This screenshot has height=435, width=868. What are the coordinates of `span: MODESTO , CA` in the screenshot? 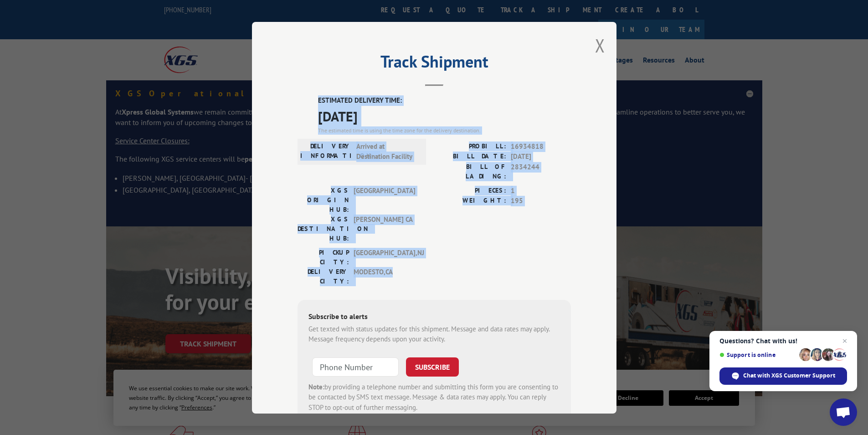 It's located at (384, 276).